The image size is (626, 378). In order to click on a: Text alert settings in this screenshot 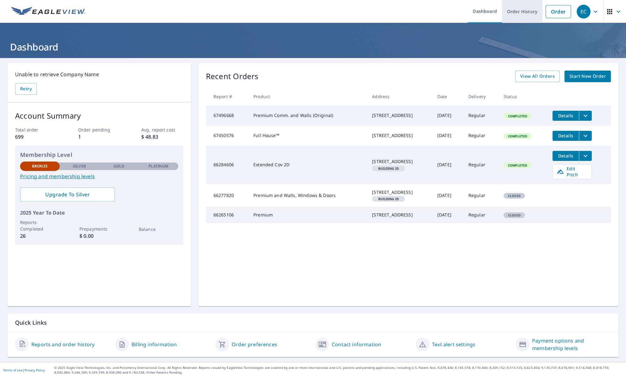, I will do `click(454, 345)`.